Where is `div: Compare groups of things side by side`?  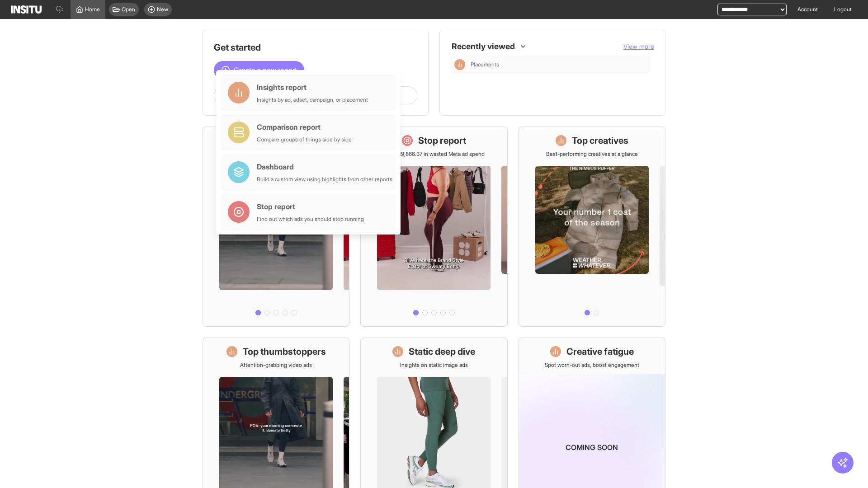
div: Compare groups of things side by side is located at coordinates (304, 140).